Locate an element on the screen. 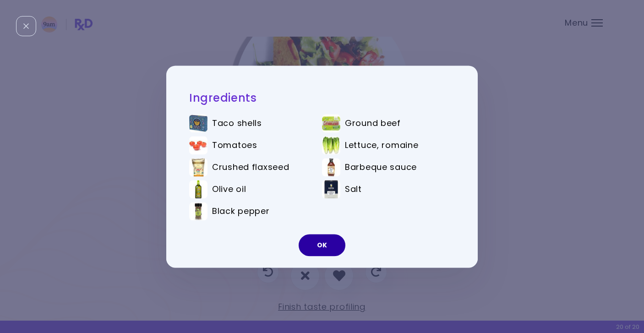  span: Black pepper is located at coordinates (241, 211).